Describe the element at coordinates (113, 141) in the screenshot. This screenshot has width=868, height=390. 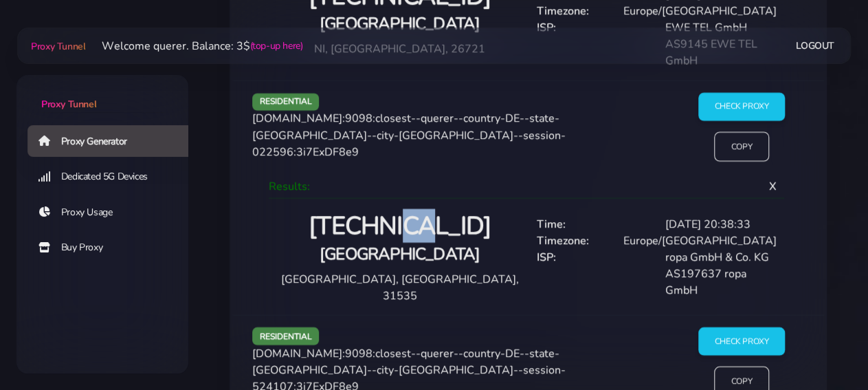
I see `a: Proxy Generator` at that location.